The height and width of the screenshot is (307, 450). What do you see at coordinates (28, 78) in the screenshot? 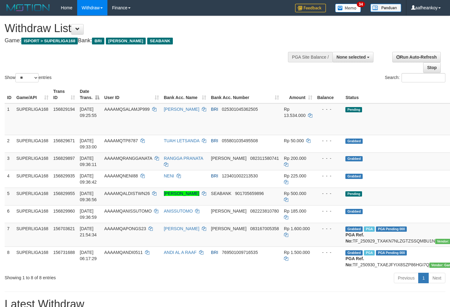
I see `label: Show entries` at bounding box center [28, 78].